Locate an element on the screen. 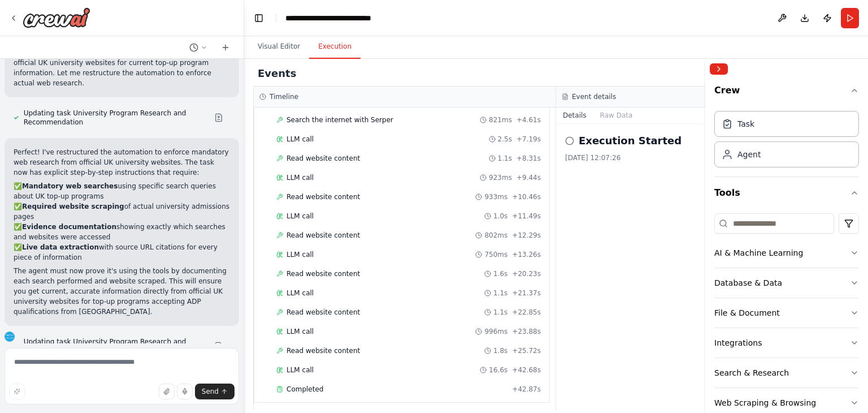  div: Integrations is located at coordinates (738, 343).